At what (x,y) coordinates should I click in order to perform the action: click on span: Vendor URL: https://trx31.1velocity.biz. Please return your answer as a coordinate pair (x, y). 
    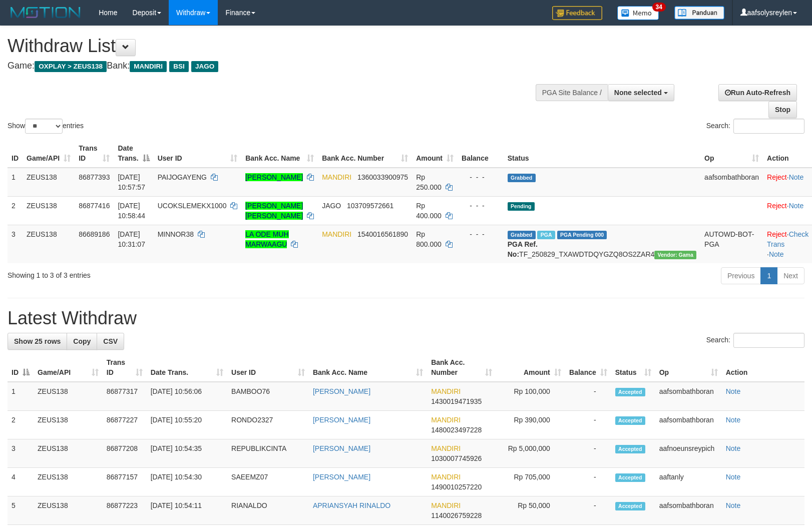
    Looking at the image, I should click on (675, 255).